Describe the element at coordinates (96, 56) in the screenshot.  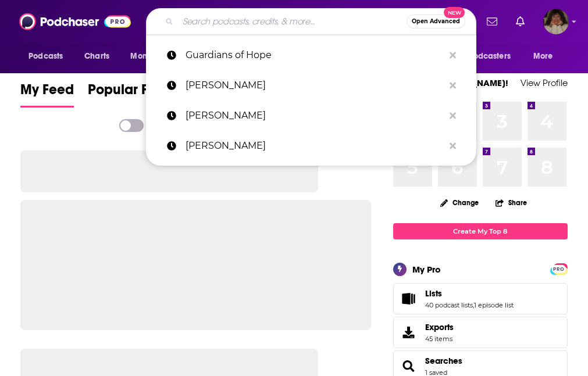
I see `a: Charts` at that location.